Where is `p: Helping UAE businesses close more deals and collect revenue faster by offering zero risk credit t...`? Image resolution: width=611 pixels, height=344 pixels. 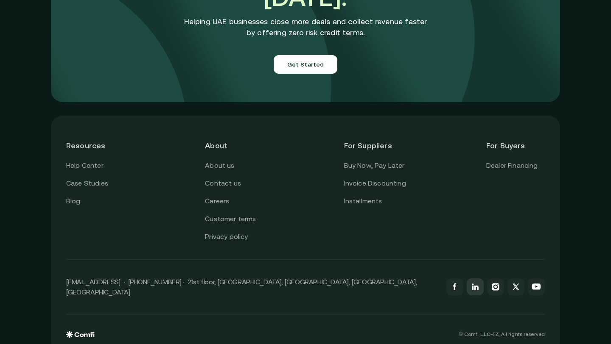 p: Helping UAE businesses close more deals and collect revenue faster by offering zero risk credit t... is located at coordinates (305, 27).